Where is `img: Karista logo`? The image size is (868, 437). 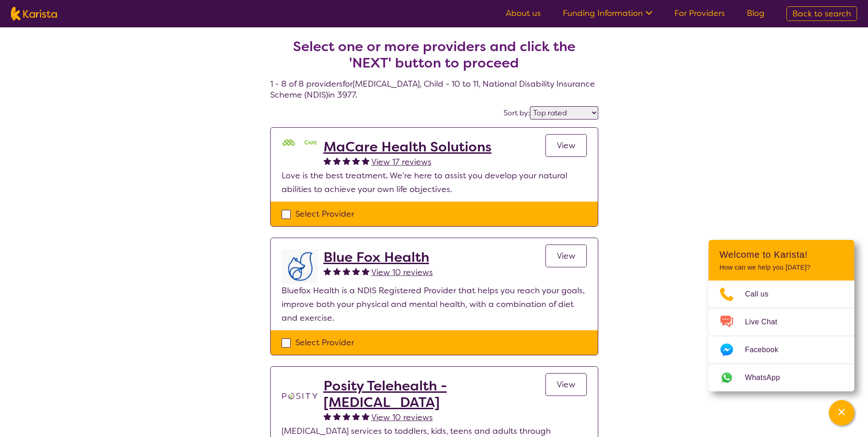
img: Karista logo is located at coordinates (34, 14).